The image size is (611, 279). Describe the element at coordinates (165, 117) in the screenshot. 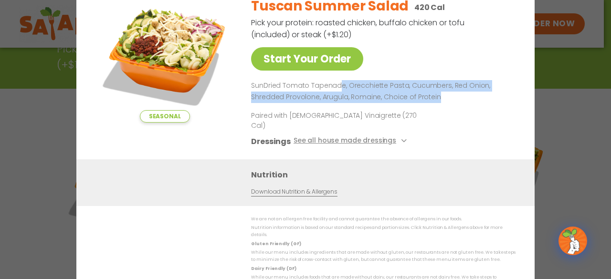

I see `span: Seasonal` at that location.